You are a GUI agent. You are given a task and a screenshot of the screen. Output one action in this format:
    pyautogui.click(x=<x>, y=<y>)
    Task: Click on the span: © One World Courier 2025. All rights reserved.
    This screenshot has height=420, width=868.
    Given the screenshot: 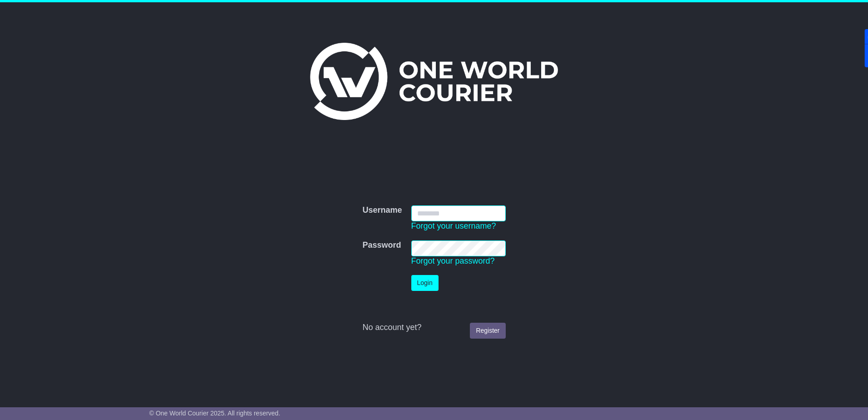 What is the action you would take?
    pyautogui.click(x=215, y=413)
    